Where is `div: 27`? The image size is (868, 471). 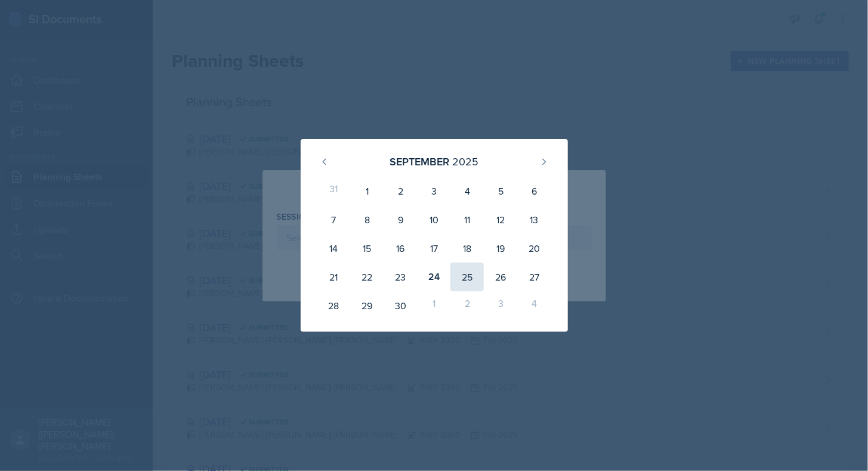
div: 27 is located at coordinates (535, 277).